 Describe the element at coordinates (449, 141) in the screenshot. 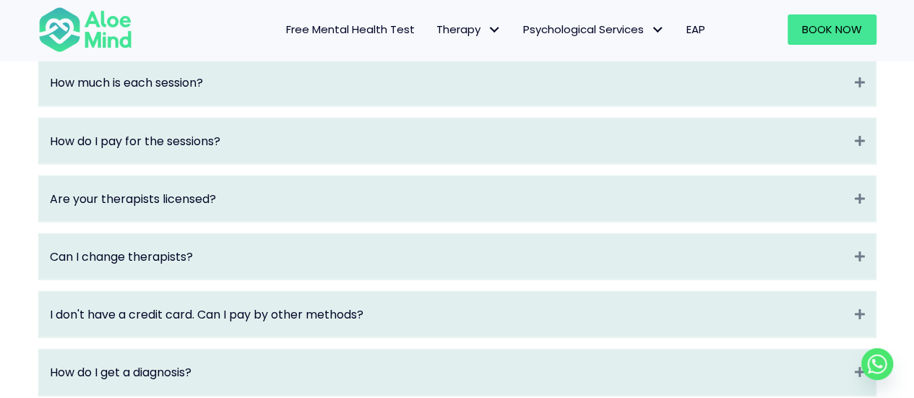

I see `a: How do I pay for the sessions?` at that location.